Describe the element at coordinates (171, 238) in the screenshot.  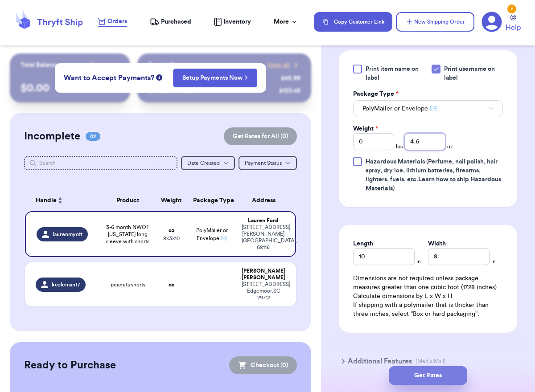
I see `span: 8 x 3 x 10` at that location.